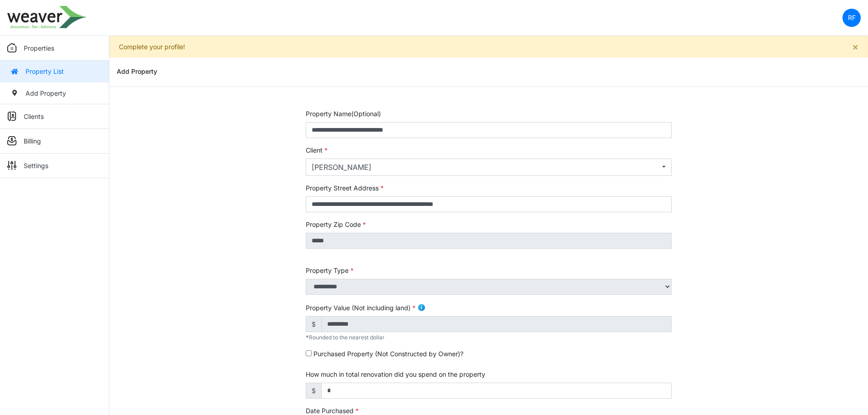  Describe the element at coordinates (489, 167) in the screenshot. I see `button: Rafael Ferrales` at that location.